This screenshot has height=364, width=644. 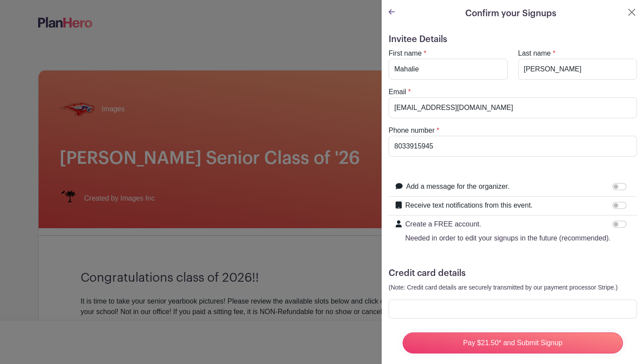 I want to click on p: Create a FREE account., so click(x=508, y=224).